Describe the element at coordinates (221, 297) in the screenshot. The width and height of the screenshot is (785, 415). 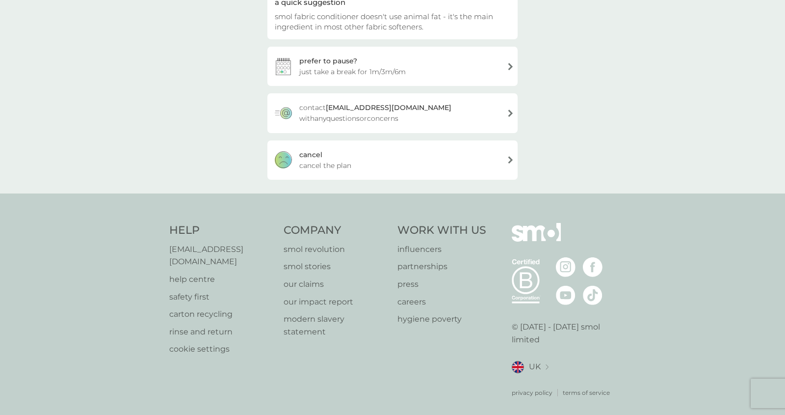
I see `a: safety first` at that location.